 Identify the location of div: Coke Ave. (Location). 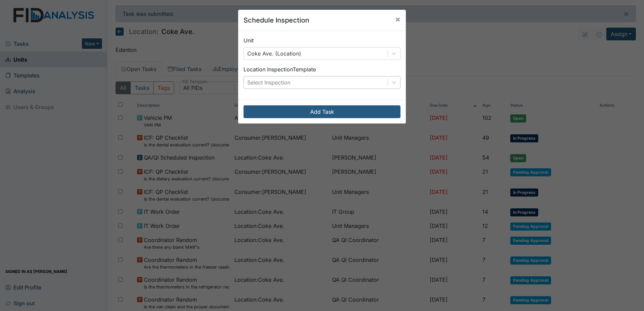
(274, 53).